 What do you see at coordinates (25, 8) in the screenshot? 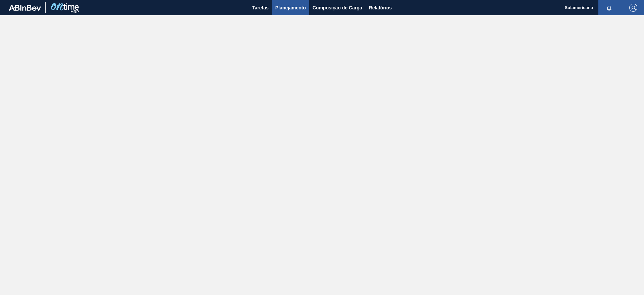
I see `img: TNhmsLtSVTkK8tSr43FrP2fwEKptu5GPRR3wAAAABJRU5ErkJggg==` at bounding box center [25, 8].